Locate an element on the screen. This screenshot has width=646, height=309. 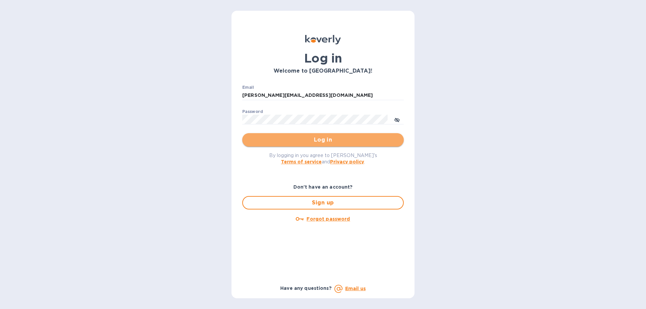
a: Terms of service is located at coordinates (301, 162).